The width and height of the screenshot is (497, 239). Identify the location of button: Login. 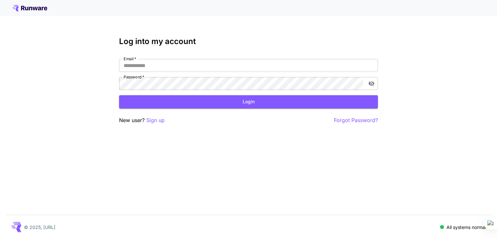
(248, 102).